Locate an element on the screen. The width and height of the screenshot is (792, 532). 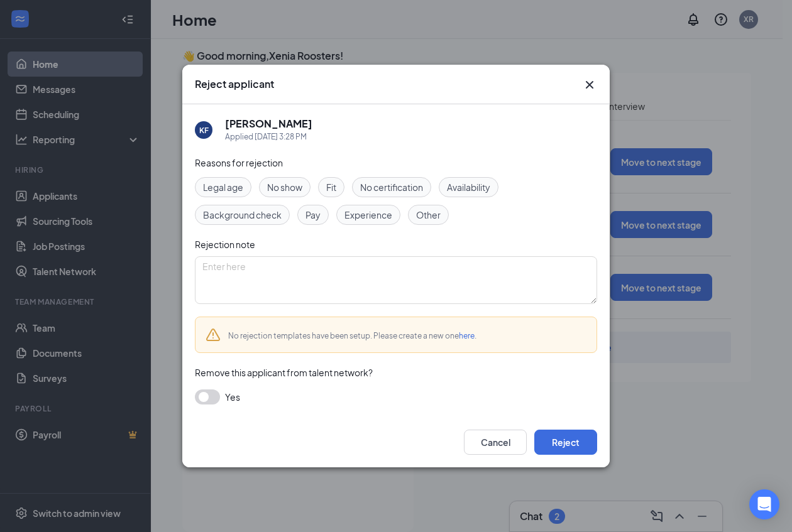
div: KF is located at coordinates (204, 130).